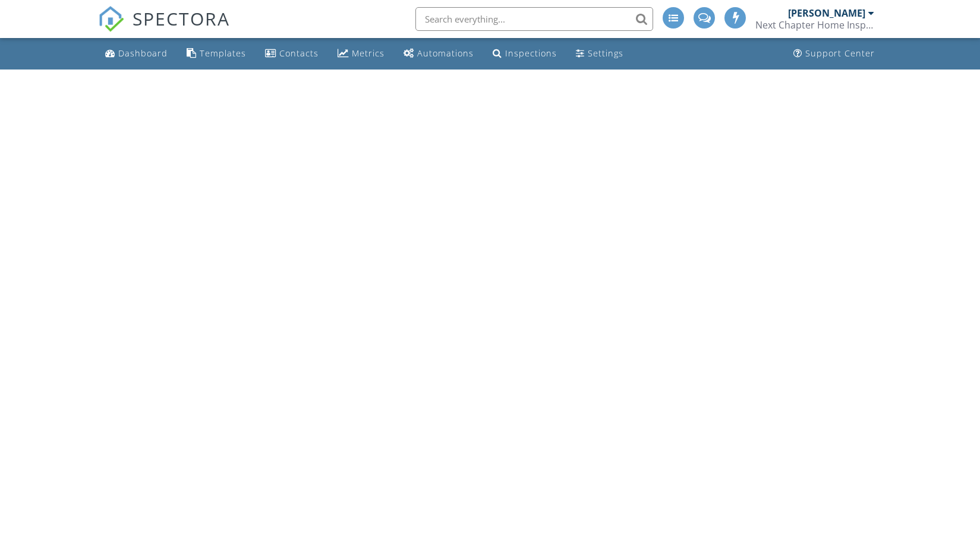 Image resolution: width=980 pixels, height=559 pixels. I want to click on div: Settings, so click(606, 53).